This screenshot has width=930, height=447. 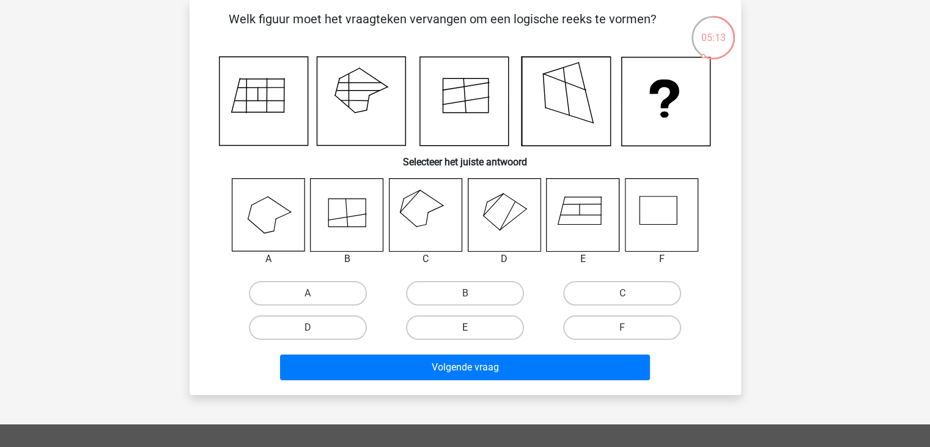 What do you see at coordinates (622, 293) in the screenshot?
I see `label: C` at bounding box center [622, 293].